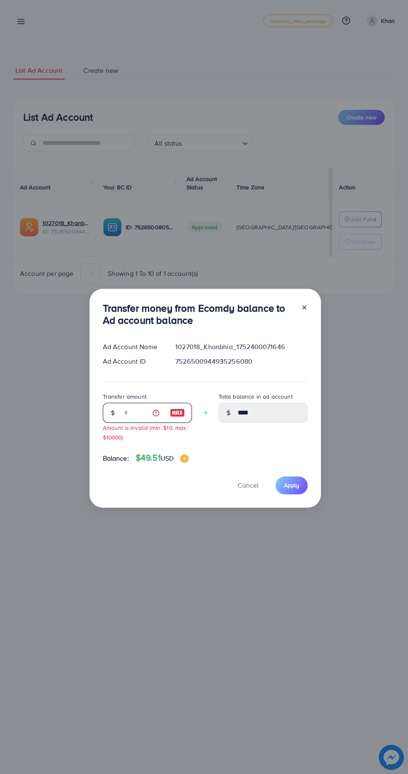 The height and width of the screenshot is (774, 408). I want to click on span: Apply, so click(291, 485).